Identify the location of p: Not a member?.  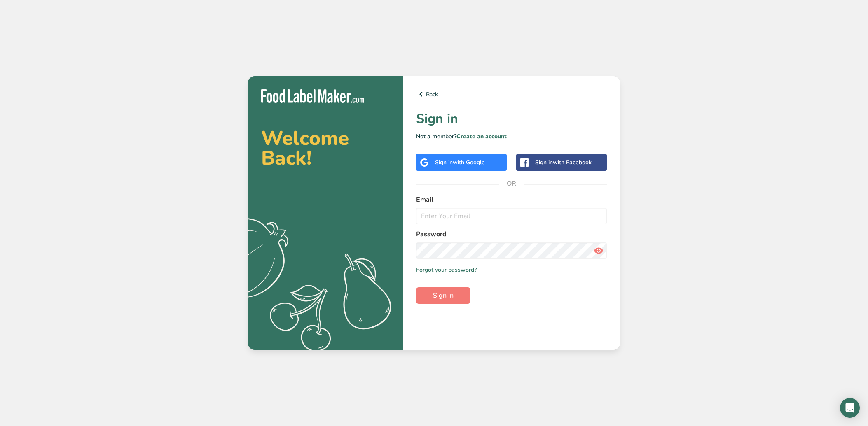
(511, 136).